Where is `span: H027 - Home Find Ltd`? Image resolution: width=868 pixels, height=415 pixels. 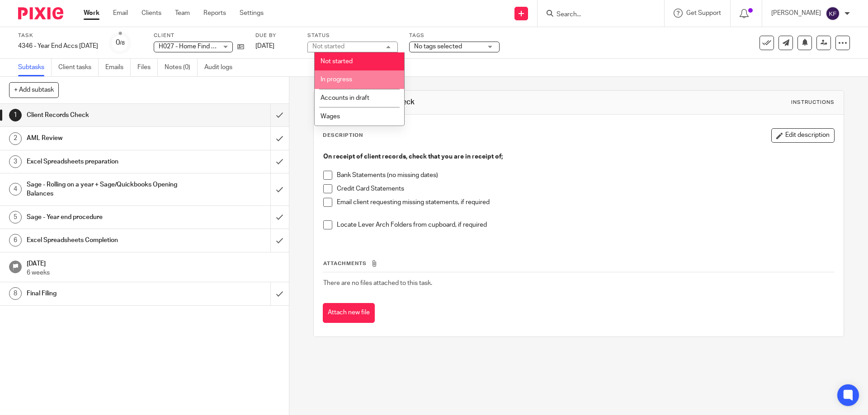 span: H027 - Home Find Ltd is located at coordinates (189, 47).